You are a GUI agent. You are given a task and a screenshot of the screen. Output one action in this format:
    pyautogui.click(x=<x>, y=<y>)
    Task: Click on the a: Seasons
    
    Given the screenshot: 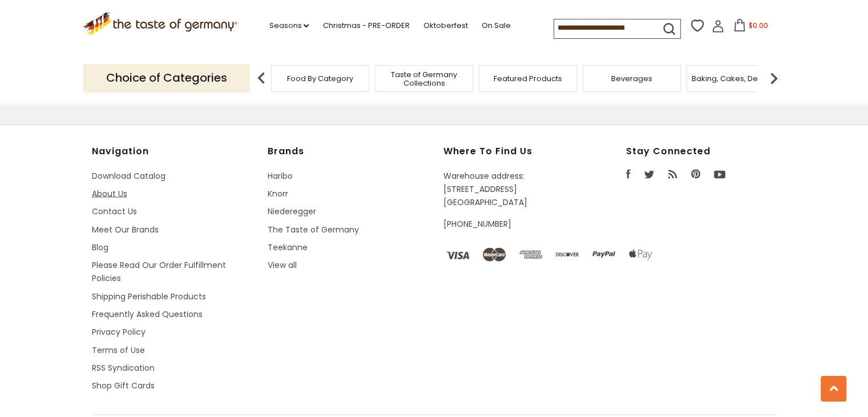 What is the action you would take?
    pyautogui.click(x=289, y=26)
    